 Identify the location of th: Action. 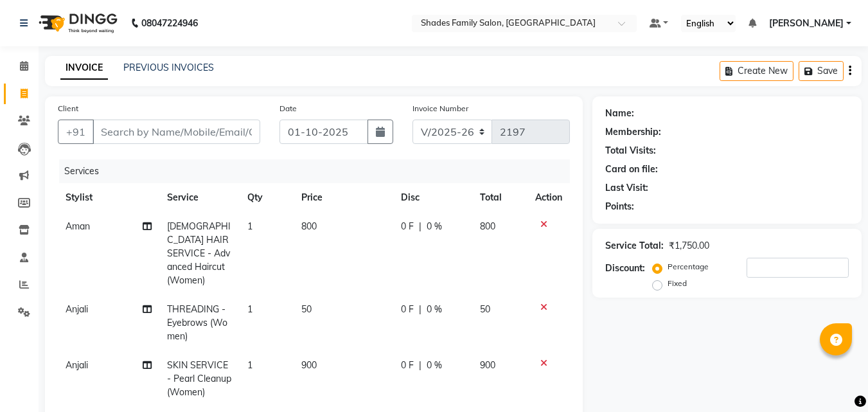
(548, 197).